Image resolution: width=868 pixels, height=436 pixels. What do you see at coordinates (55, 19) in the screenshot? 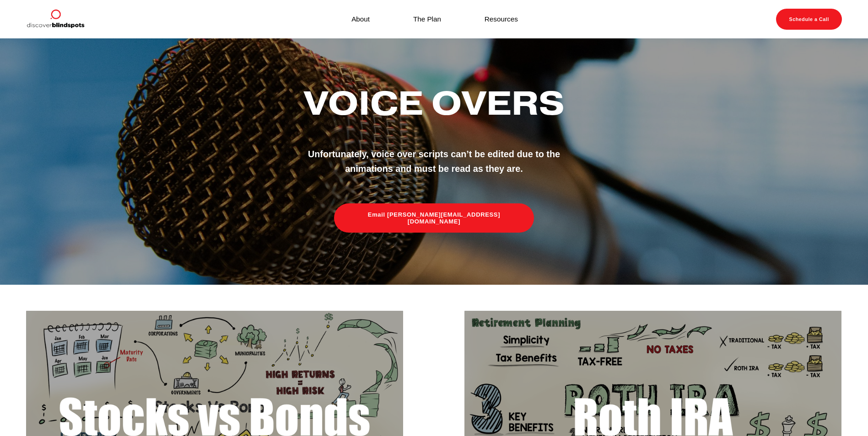
I see `img: Discover Blind Spots` at bounding box center [55, 19].